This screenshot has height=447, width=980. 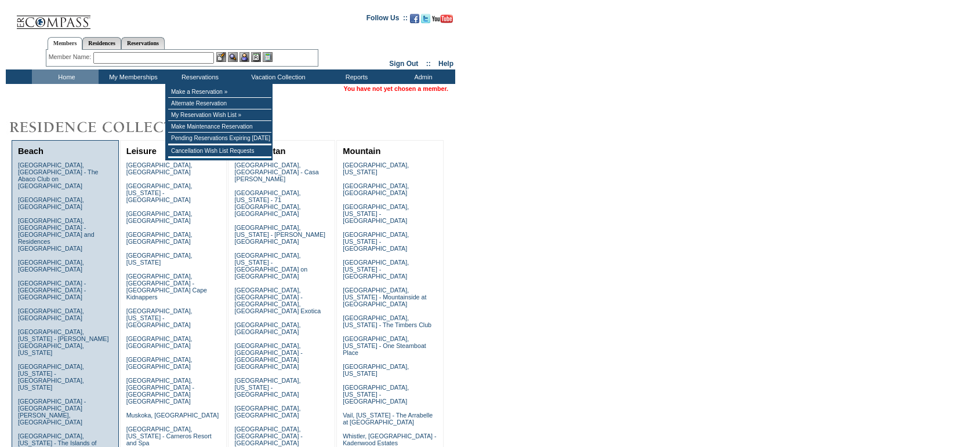 What do you see at coordinates (387, 20) in the screenshot?
I see `td: Follow Us ::` at bounding box center [387, 20].